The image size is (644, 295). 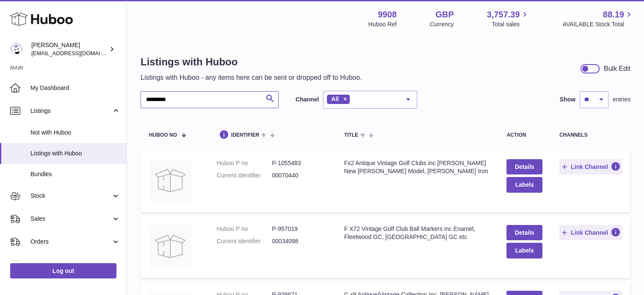 What do you see at coordinates (335, 99) in the screenshot?
I see `span: All` at bounding box center [335, 99].